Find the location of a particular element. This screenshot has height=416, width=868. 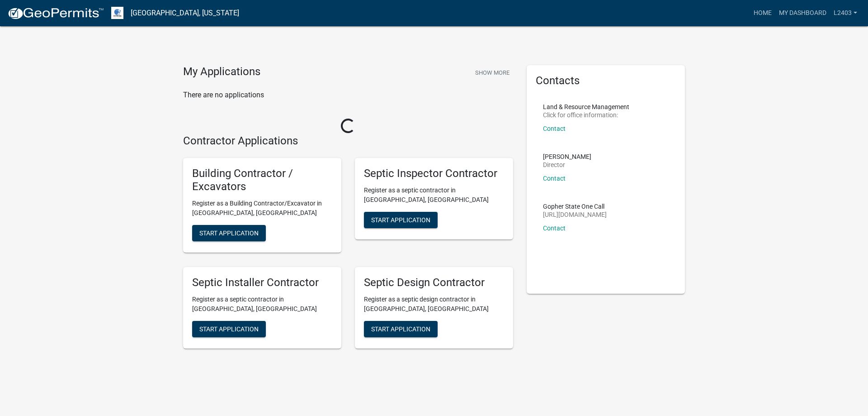

h5: Contacts is located at coordinates (606, 80).